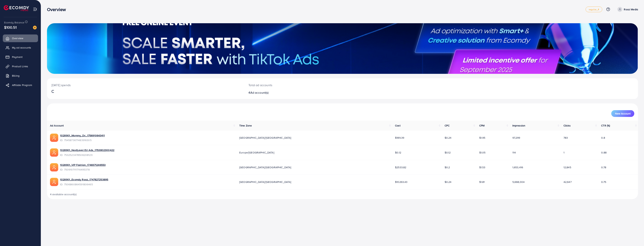 This screenshot has height=246, width=644. What do you see at coordinates (603, 167) in the screenshot?
I see `span: 0.78` at bounding box center [603, 167].